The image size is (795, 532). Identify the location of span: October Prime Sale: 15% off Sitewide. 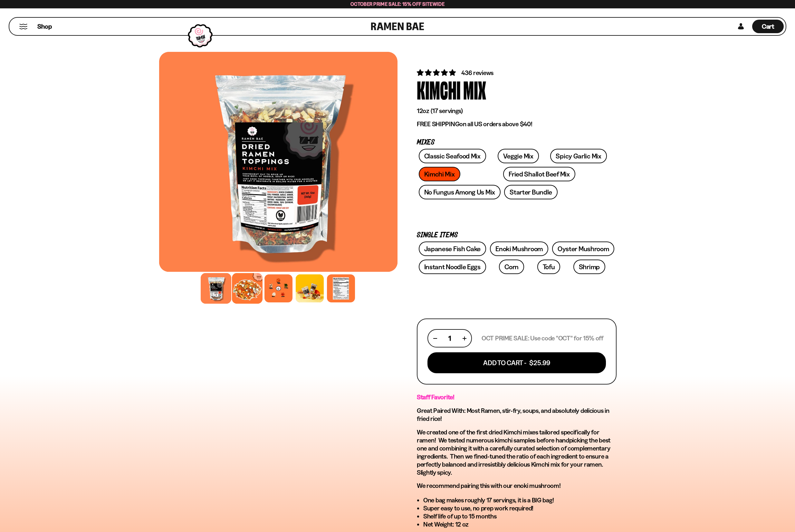
(398, 4).